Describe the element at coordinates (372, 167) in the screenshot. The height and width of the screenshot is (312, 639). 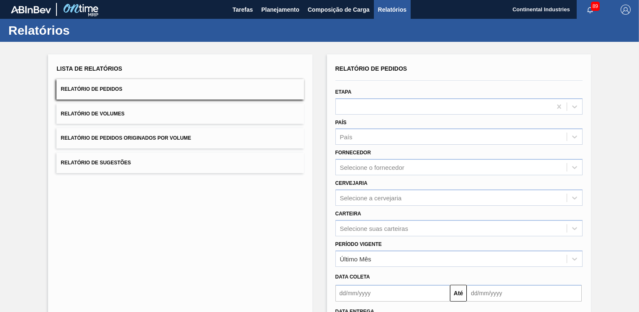
I see `div: Selecione o fornecedor` at that location.